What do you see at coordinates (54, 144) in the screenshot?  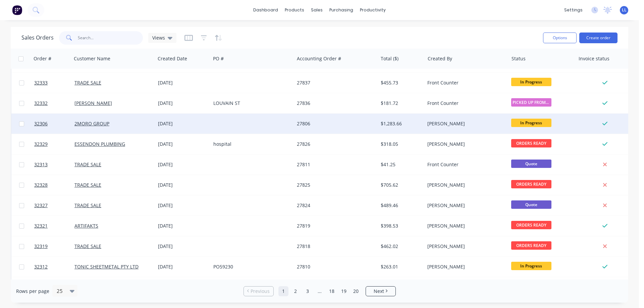 I see `a: 32329` at bounding box center [54, 144].